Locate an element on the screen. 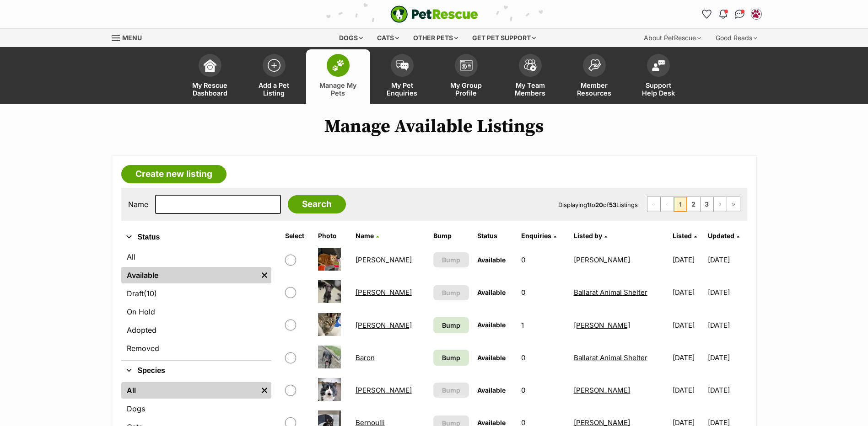  span: Add a Pet Listing is located at coordinates (274, 89).